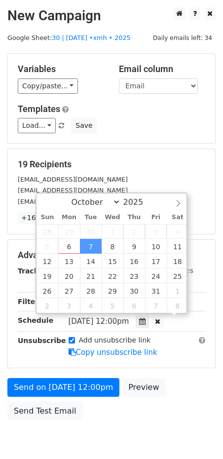 The image size is (223, 459). I want to click on span: October 20, 2025, so click(69, 276).